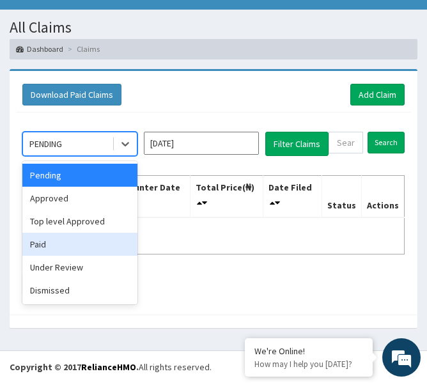  What do you see at coordinates (386, 143) in the screenshot?
I see `input: Search` at bounding box center [386, 143].